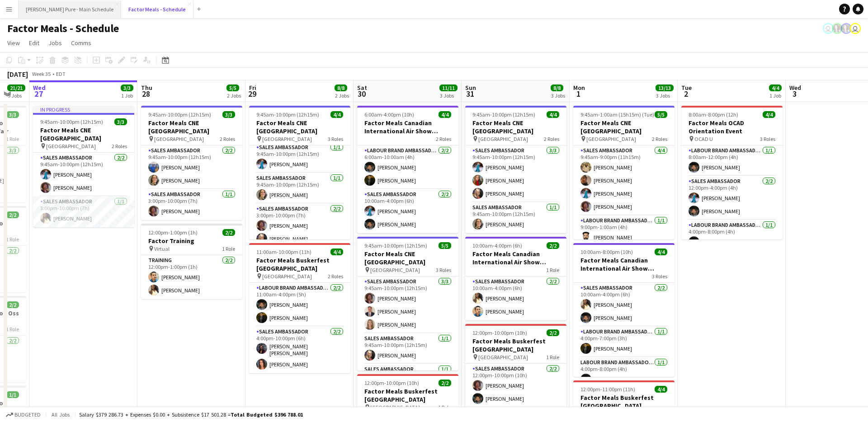 Image resolution: width=868 pixels, height=422 pixels. What do you see at coordinates (81, 43) in the screenshot?
I see `span: Comms` at bounding box center [81, 43].